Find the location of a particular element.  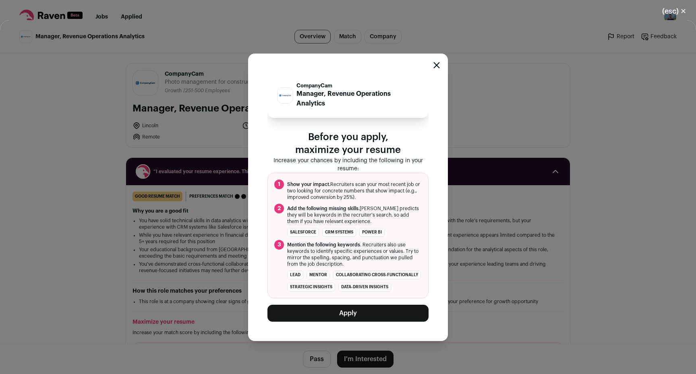

p: Manager, Revenue Operations Analytics is located at coordinates (358, 99).